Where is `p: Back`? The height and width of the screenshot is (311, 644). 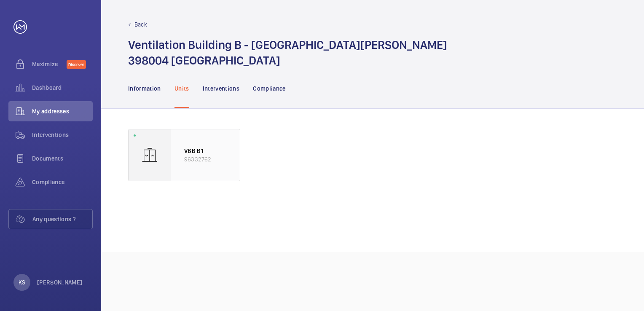
p: Back is located at coordinates (141, 25).